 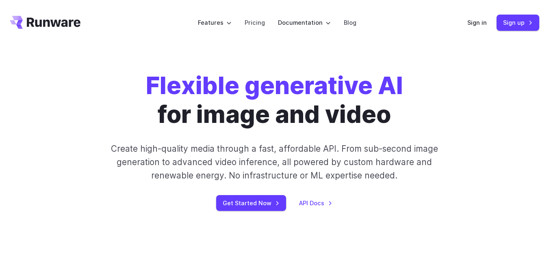 What do you see at coordinates (274, 85) in the screenshot?
I see `strong: Flexible generative AI` at bounding box center [274, 85].